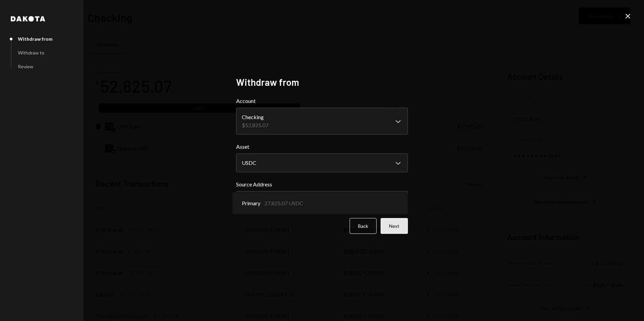 This screenshot has height=321, width=644. Describe the element at coordinates (322, 147) in the screenshot. I see `label: Asset` at that location.